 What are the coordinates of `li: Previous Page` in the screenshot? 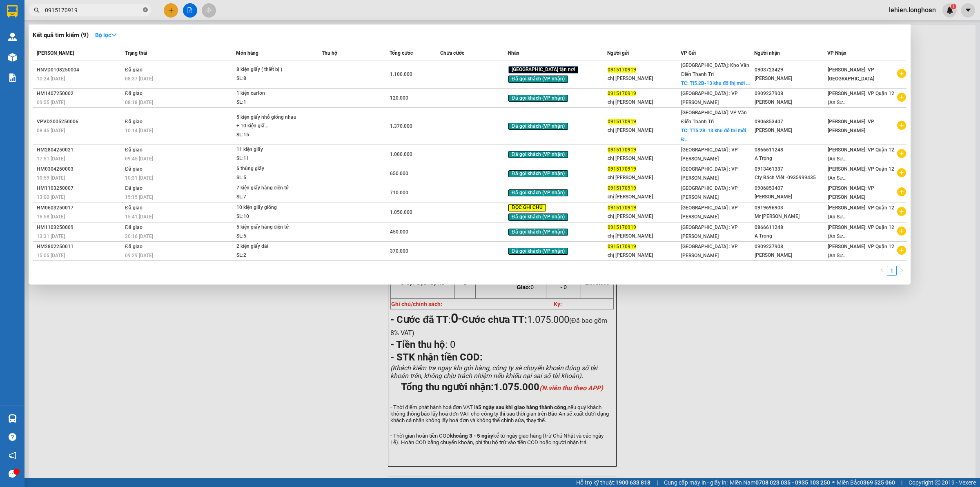 It's located at (882, 271).